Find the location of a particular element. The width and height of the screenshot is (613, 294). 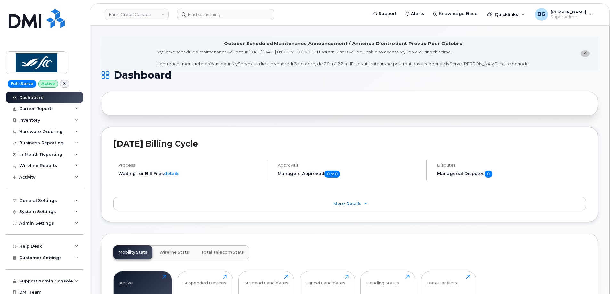

div: Data Conflicts is located at coordinates (442, 280).